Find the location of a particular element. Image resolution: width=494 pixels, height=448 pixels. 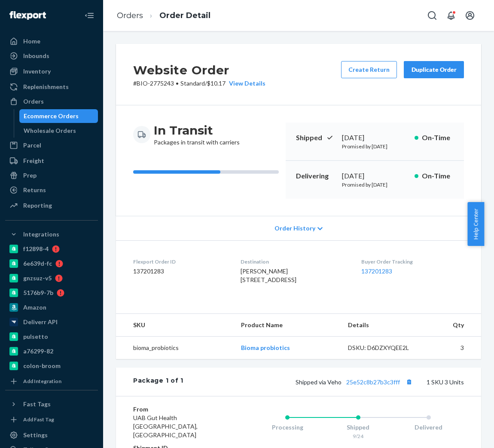

div: 5176b9-7b is located at coordinates (38, 293).